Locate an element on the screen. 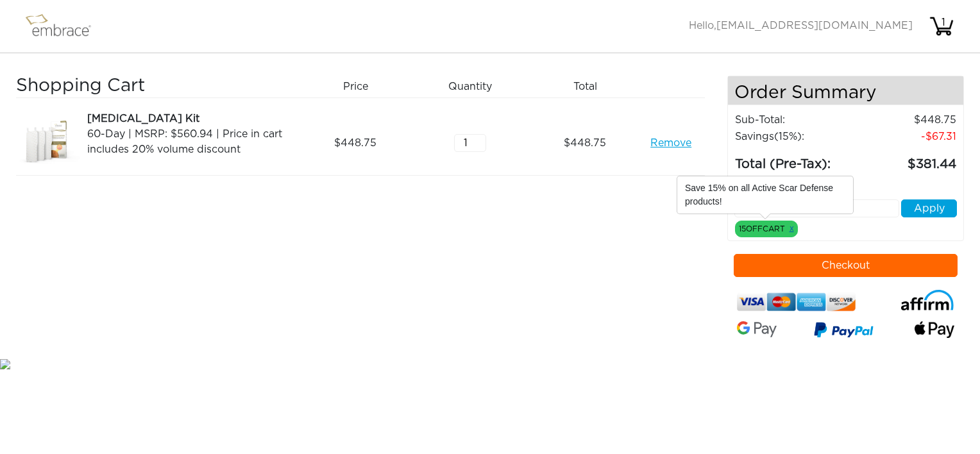  div: Save 15% on all Active Scar Defense products! is located at coordinates (765, 195).